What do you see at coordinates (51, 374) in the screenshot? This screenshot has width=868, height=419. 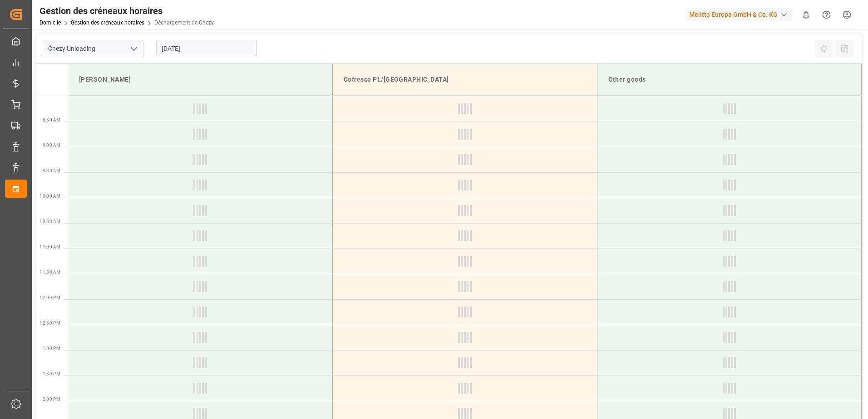 I see `span: 1:30 PM` at bounding box center [51, 374].